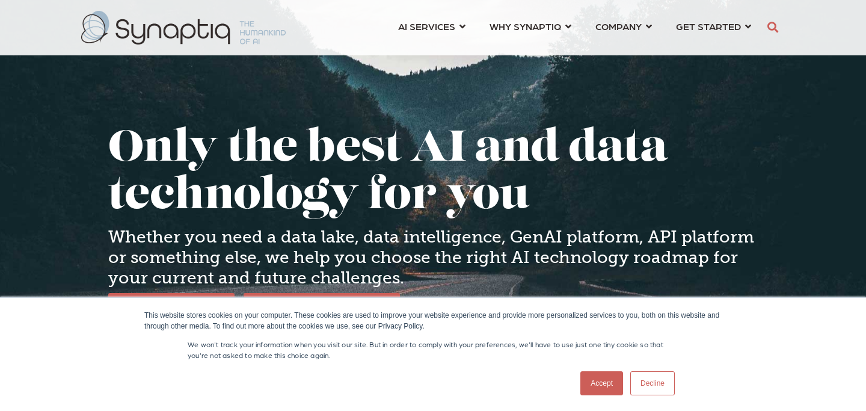 This screenshot has width=866, height=411. Describe the element at coordinates (183, 28) in the screenshot. I see `a: synaptiq logo-2` at that location.